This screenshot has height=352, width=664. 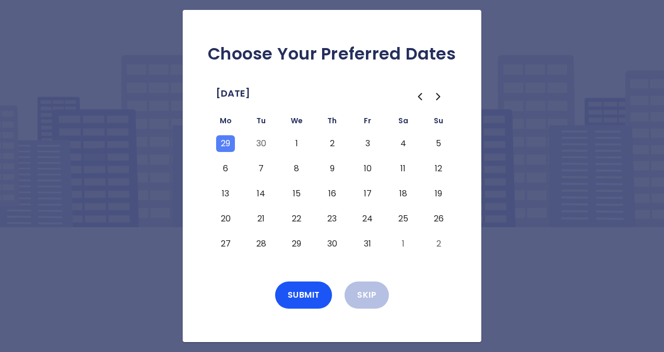 I want to click on button: Sunday, October 12th, 2025, so click(x=438, y=168).